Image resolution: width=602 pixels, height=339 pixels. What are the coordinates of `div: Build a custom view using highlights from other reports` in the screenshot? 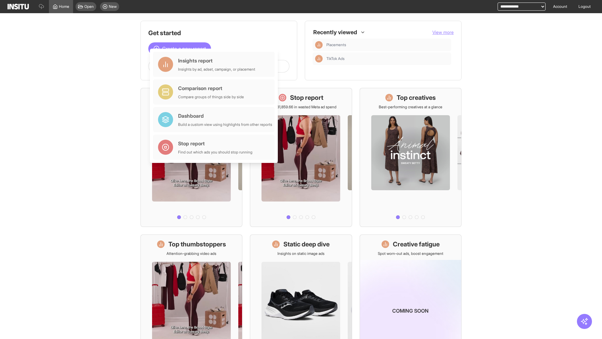 It's located at (225, 124).